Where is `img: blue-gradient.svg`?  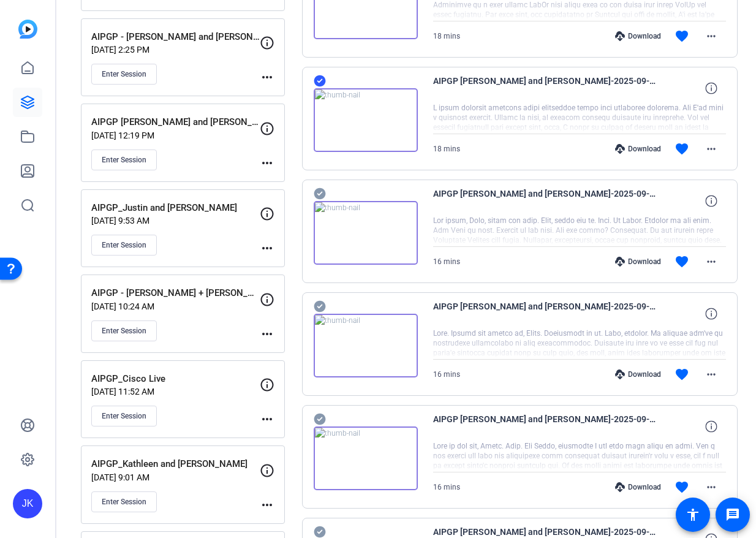 img: blue-gradient.svg is located at coordinates (27, 29).